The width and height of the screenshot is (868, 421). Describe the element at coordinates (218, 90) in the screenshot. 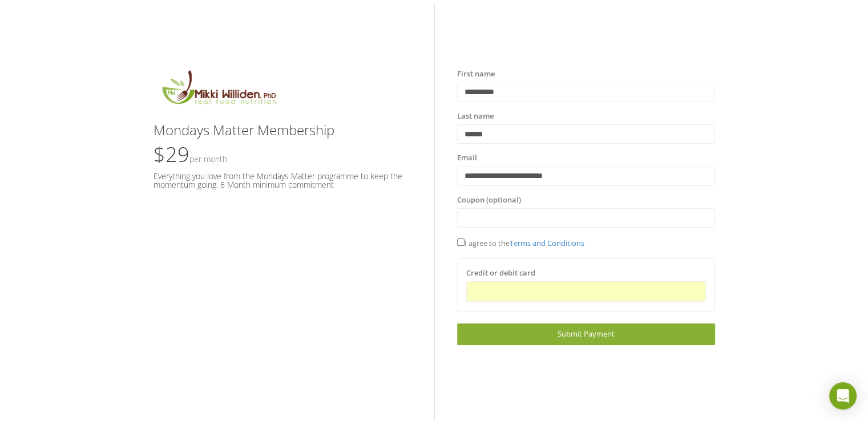

I see `img: MikkiLogoMain.png` at that location.